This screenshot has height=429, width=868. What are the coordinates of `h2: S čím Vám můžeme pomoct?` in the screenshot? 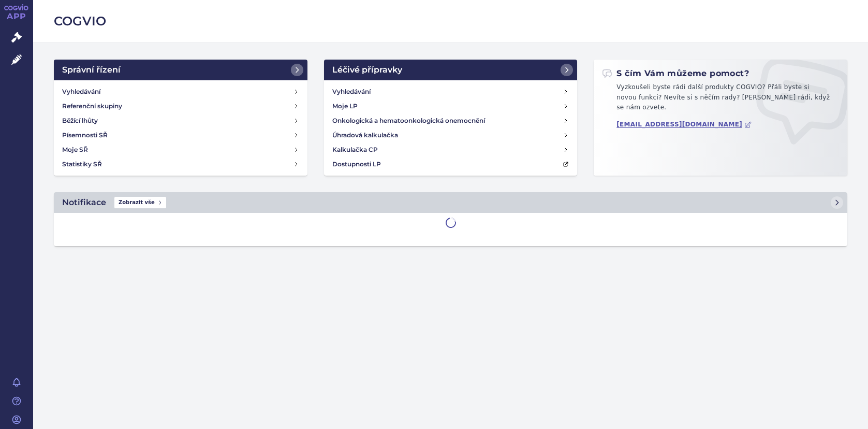 It's located at (676, 74).